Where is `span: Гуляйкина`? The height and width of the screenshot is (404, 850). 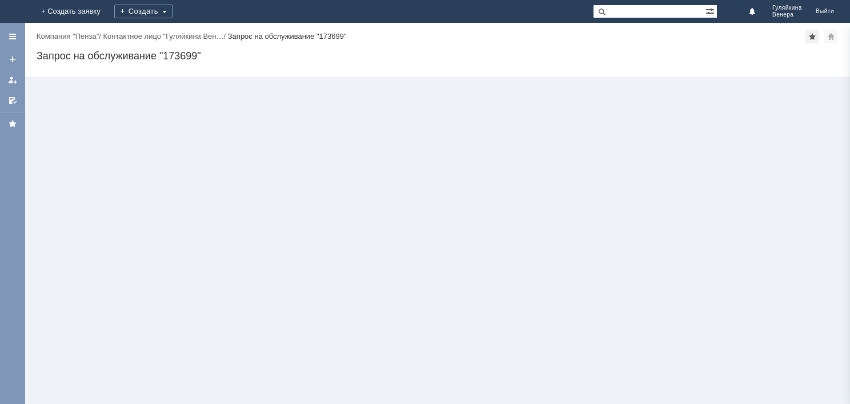 span: Гуляйкина is located at coordinates (787, 8).